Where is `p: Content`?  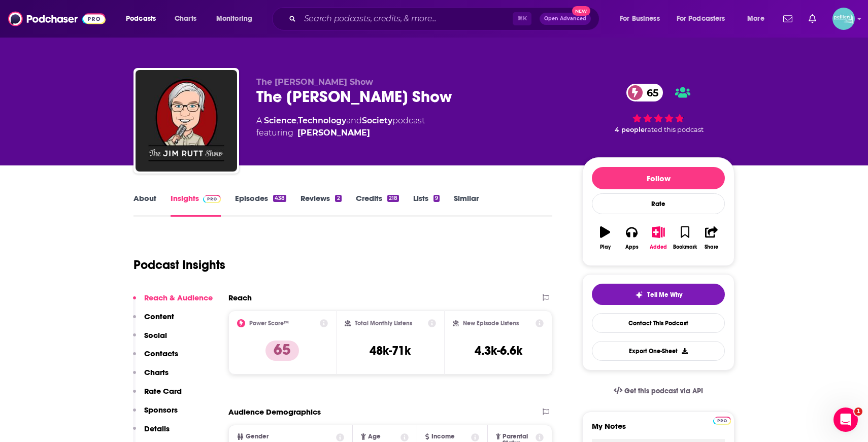 p: Content is located at coordinates (159, 316).